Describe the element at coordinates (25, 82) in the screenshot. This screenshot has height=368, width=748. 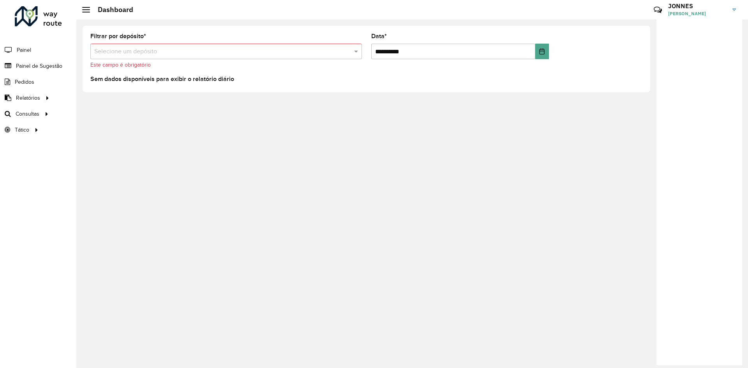
I see `span: Pedidos` at that location.